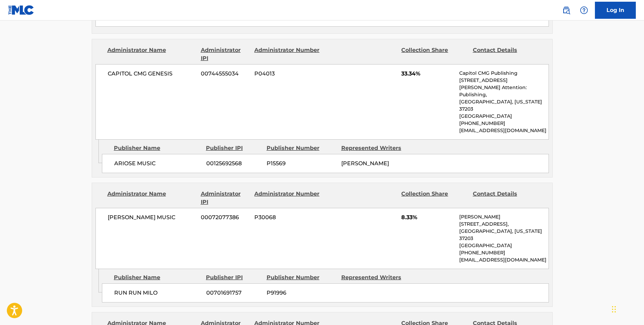 The width and height of the screenshot is (644, 325). What do you see at coordinates (225, 74) in the screenshot?
I see `span: 00744555034` at bounding box center [225, 74].